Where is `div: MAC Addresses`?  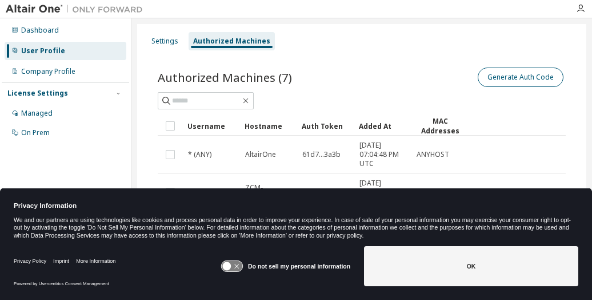
div: MAC Addresses is located at coordinates (440, 126).